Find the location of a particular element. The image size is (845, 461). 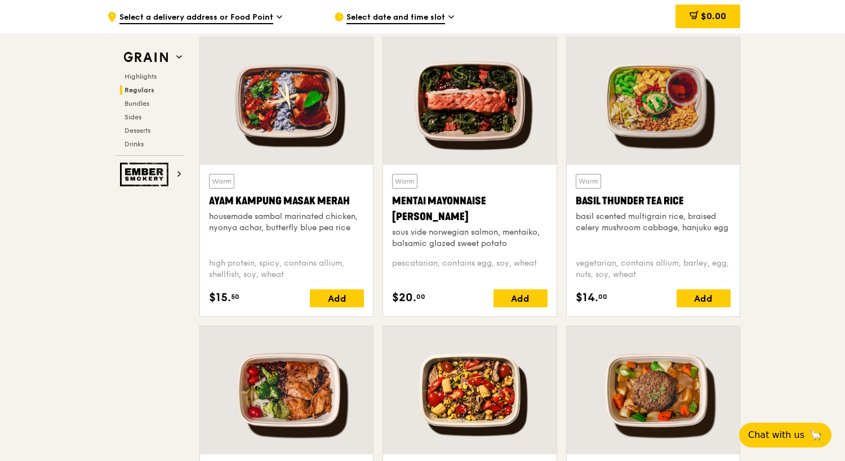

div: pescatarian, contains egg, soy, wheat is located at coordinates (469, 269).